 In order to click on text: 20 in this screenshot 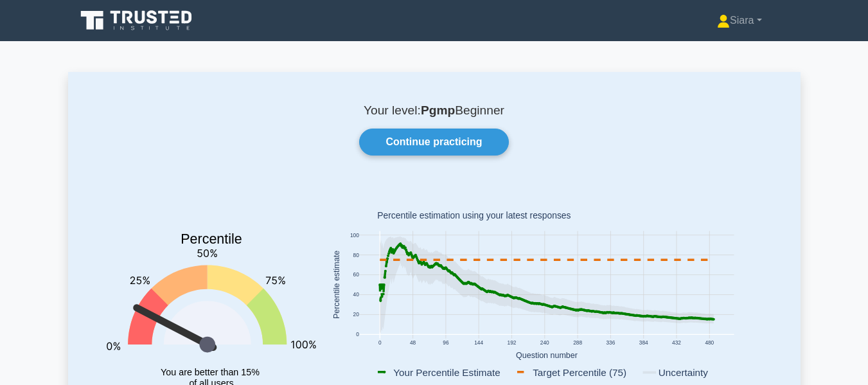, I will do `click(356, 315)`.